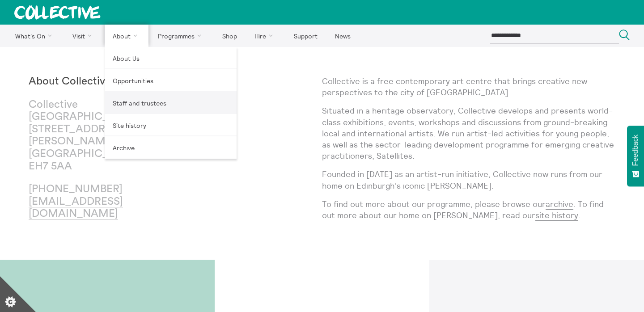  What do you see at coordinates (170, 147) in the screenshot?
I see `a: Archive` at bounding box center [170, 147].